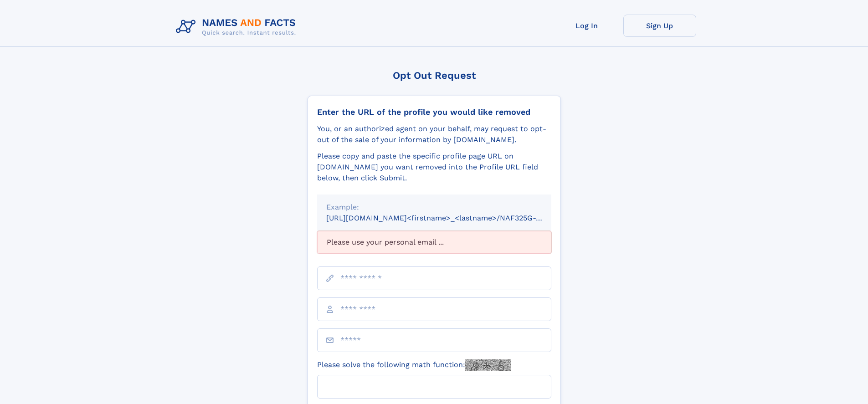 This screenshot has height=404, width=868. I want to click on div: Enter the URL of the profile you would like removed, so click(434, 112).